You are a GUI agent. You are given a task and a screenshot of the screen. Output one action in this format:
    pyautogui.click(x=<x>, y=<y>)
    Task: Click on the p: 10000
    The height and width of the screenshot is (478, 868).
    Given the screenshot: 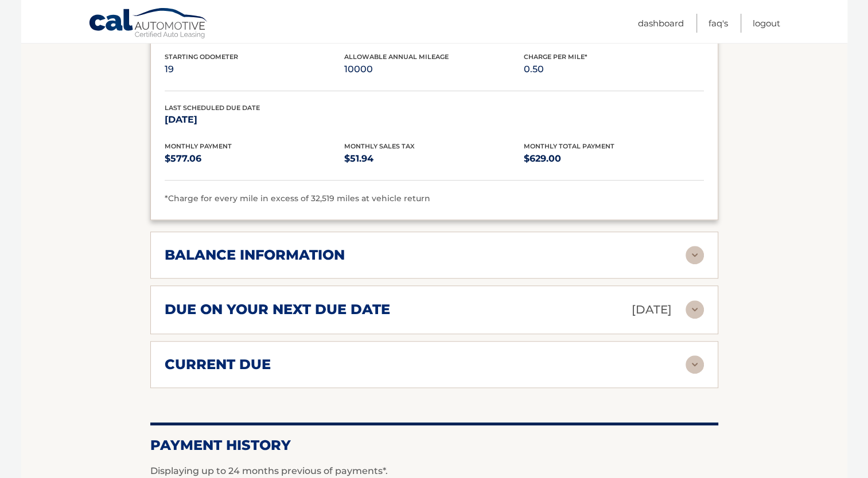 What is the action you would take?
    pyautogui.click(x=434, y=69)
    